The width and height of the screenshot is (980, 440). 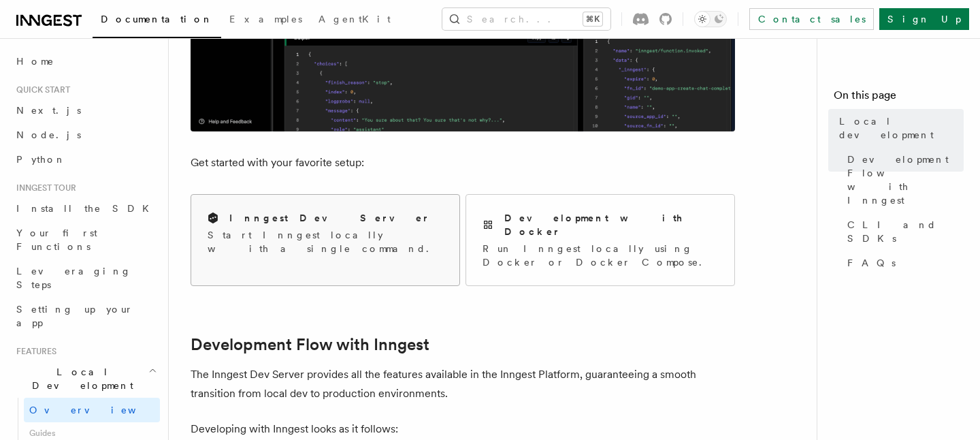 I want to click on span: Leveraging Steps, so click(x=74, y=278).